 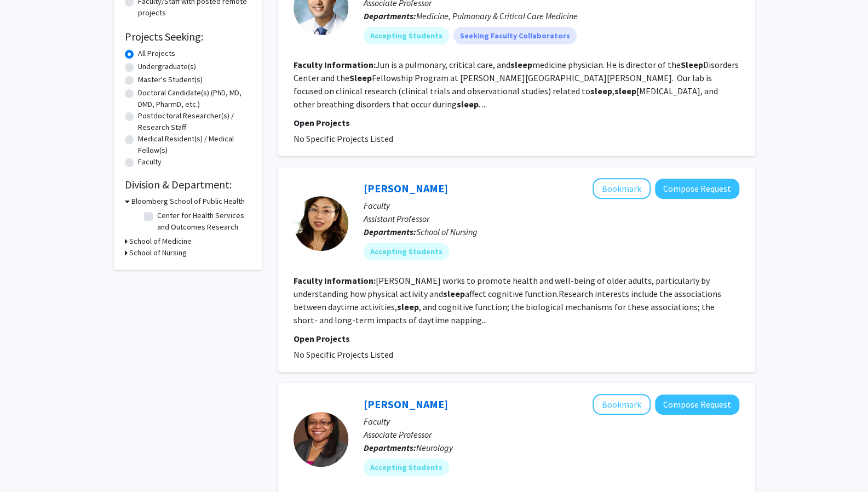 I want to click on button: Add Junxin Li to Bookmarks, so click(x=622, y=188).